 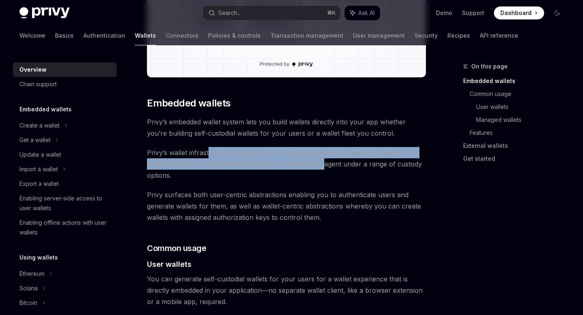 I want to click on div: Import a wallet, so click(x=38, y=169).